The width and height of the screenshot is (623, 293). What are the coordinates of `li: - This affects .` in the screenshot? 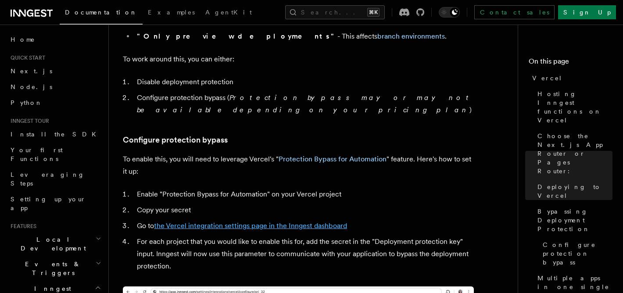 It's located at (304, 36).